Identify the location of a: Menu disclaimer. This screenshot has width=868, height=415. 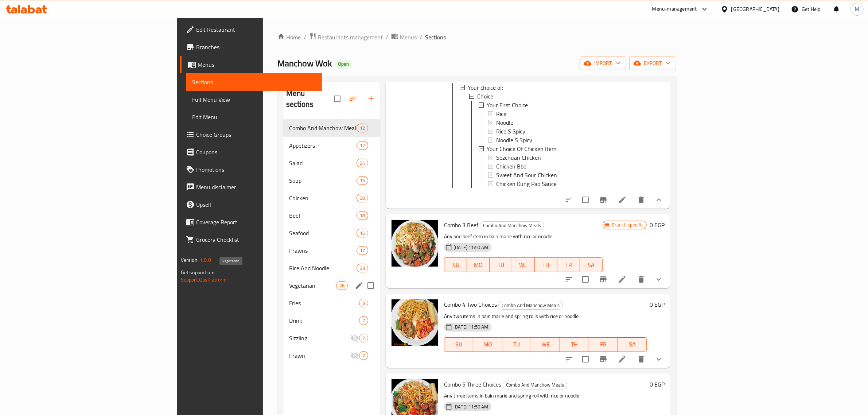
(251, 187).